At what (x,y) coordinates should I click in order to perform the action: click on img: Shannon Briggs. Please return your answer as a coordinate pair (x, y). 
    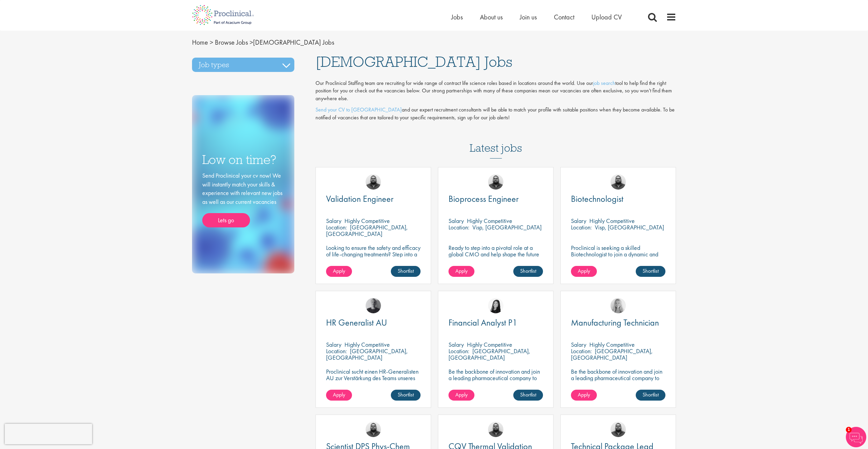
    Looking at the image, I should click on (618, 305).